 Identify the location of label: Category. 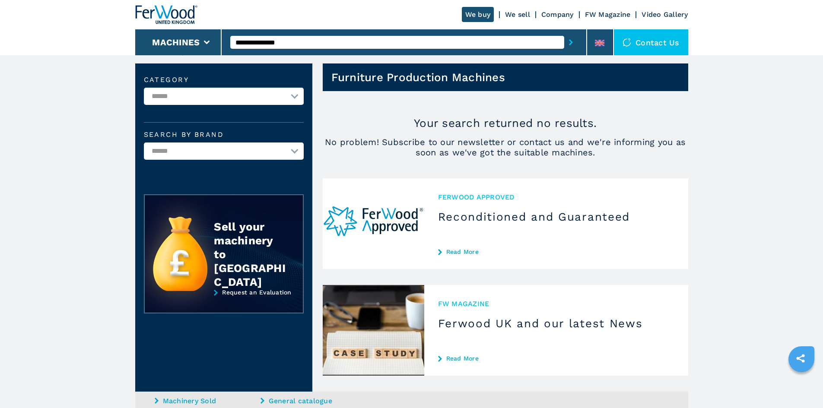
(224, 80).